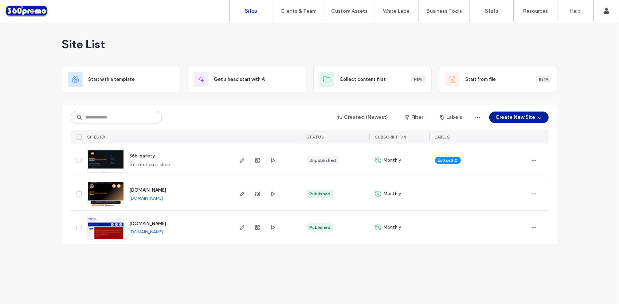 The image size is (619, 304). What do you see at coordinates (576, 11) in the screenshot?
I see `label: Help` at bounding box center [576, 11].